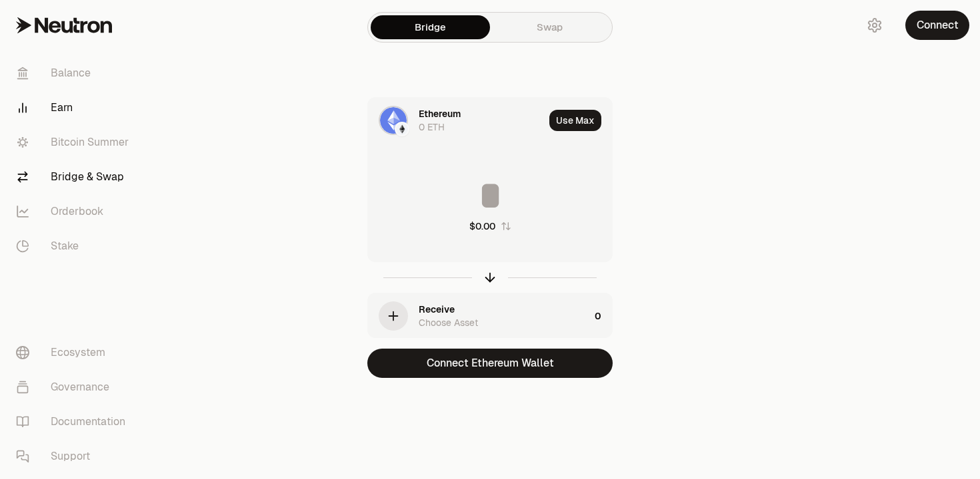 Image resolution: width=980 pixels, height=479 pixels. I want to click on a: Earn, so click(75, 108).